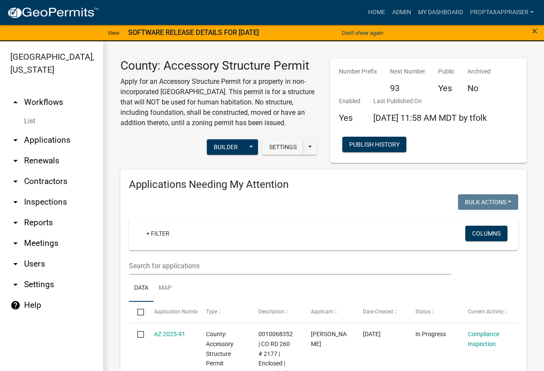 This screenshot has height=371, width=544. Describe the element at coordinates (177, 312) in the screenshot. I see `span: Application Number` at that location.